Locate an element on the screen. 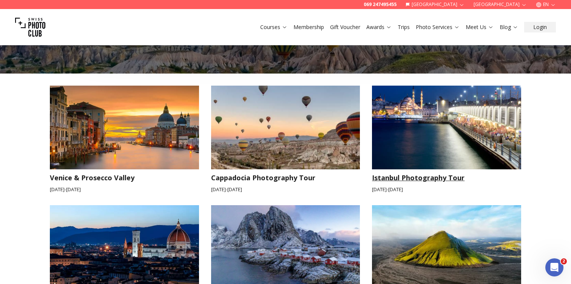  button: Trips is located at coordinates (404, 27).